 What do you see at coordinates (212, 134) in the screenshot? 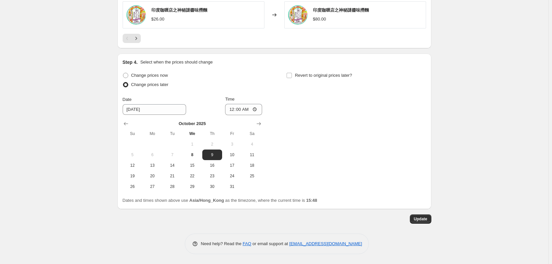
I see `span: Th` at bounding box center [212, 134].